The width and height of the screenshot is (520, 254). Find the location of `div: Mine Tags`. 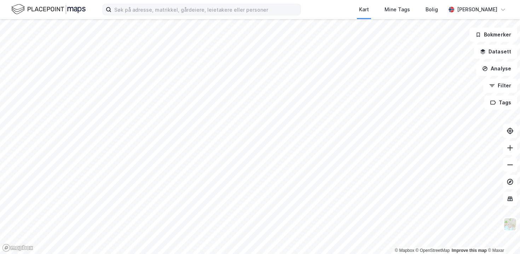

div: Mine Tags is located at coordinates (397, 10).